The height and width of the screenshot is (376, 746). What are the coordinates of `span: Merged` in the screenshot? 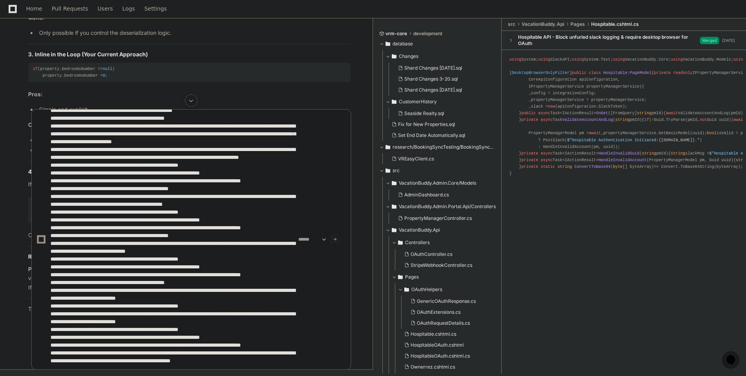 It's located at (709, 40).